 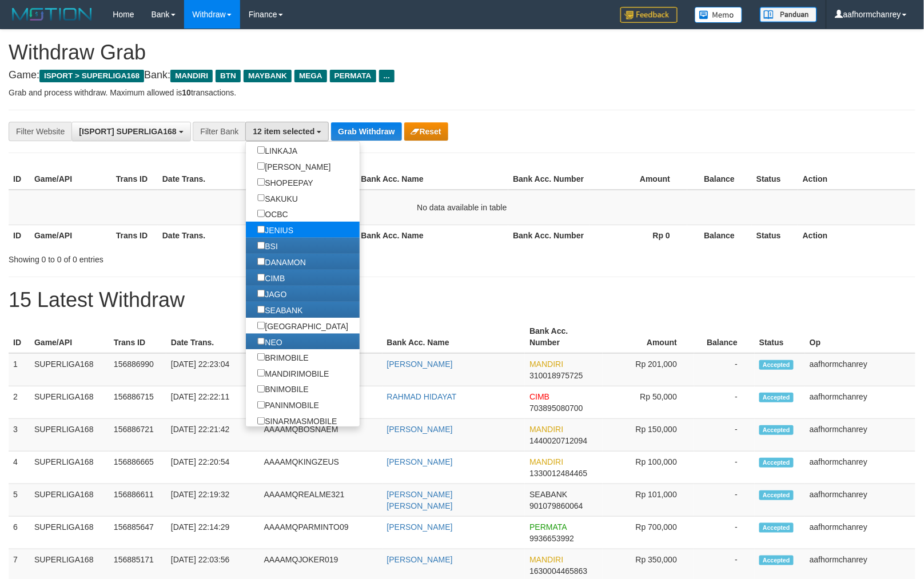 What do you see at coordinates (293, 373) in the screenshot?
I see `label: MANDIRIMOBILE` at bounding box center [293, 373].